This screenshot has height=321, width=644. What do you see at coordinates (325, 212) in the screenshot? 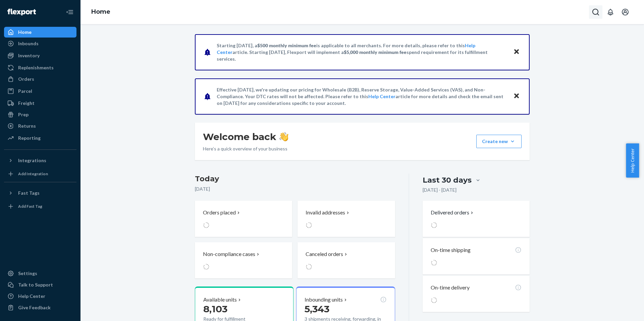
I see `p: Invalid addresses` at bounding box center [325, 212].